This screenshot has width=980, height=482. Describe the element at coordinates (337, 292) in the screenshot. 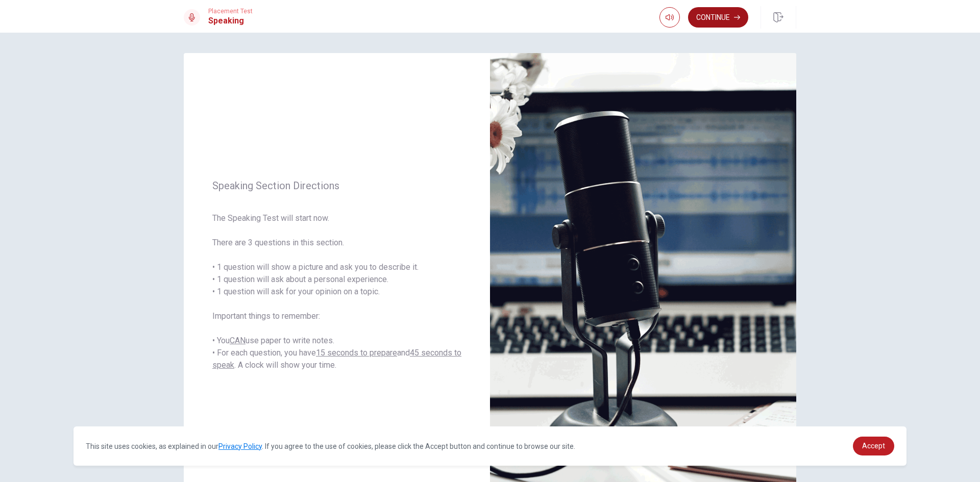

I see `span: The Speaking Test will start now. There are 3 questions in this section. • 1 question will show a...` at that location.